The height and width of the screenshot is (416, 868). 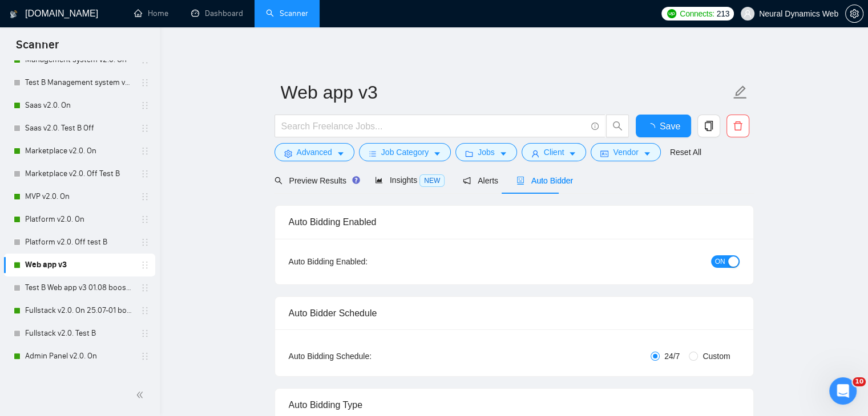 I want to click on input: Search Freelance Jobs..., so click(x=434, y=126).